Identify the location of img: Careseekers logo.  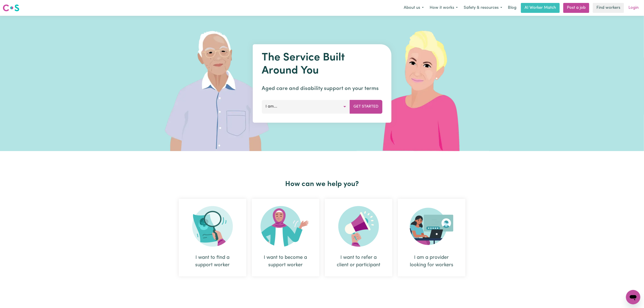
(11, 8).